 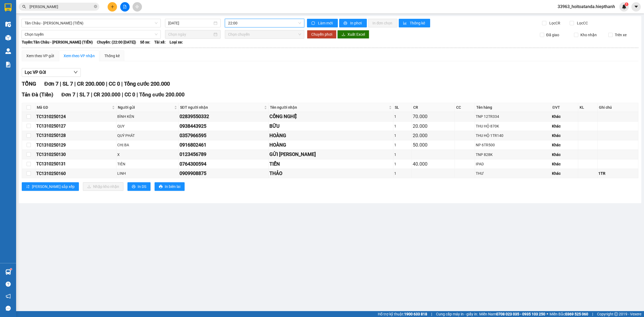 I want to click on input: Tìm tên, số ĐT hoặc mã đơn, so click(x=61, y=7).